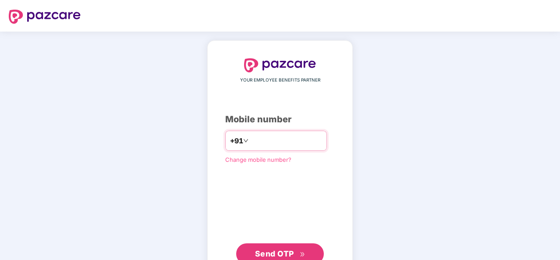  Describe the element at coordinates (280, 119) in the screenshot. I see `div: Mobile number` at that location.